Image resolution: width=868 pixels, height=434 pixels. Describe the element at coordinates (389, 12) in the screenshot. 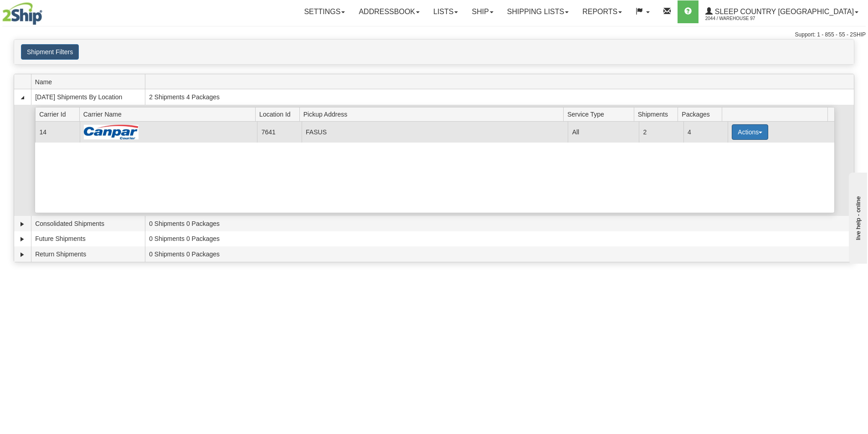

I see `a: Addressbook` at that location.